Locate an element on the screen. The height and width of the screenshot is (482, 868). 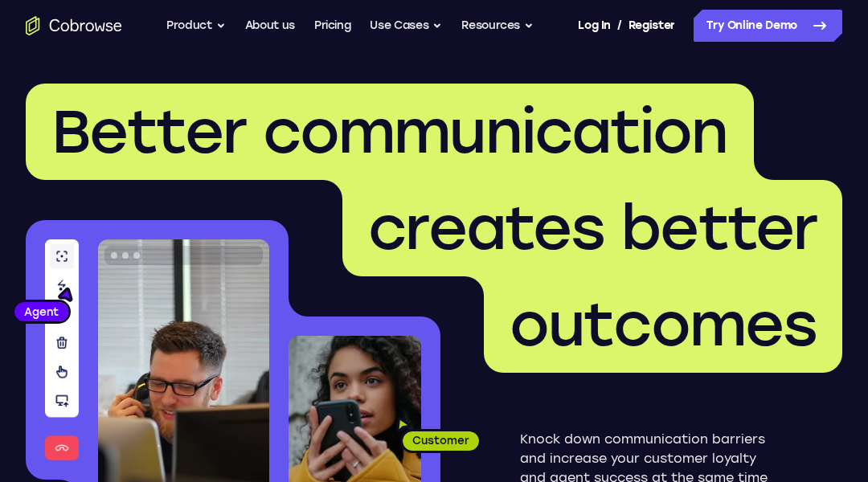
span: Better communication is located at coordinates (390, 132).